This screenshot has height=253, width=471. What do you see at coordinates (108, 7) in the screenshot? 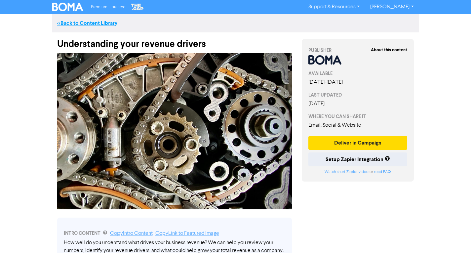
I see `span: Premium Libraries:` at bounding box center [108, 7].